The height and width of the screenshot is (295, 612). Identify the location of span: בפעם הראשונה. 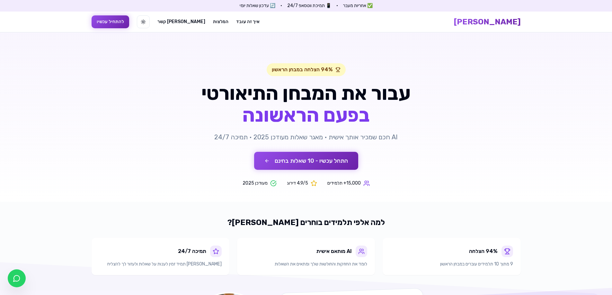
(306, 115).